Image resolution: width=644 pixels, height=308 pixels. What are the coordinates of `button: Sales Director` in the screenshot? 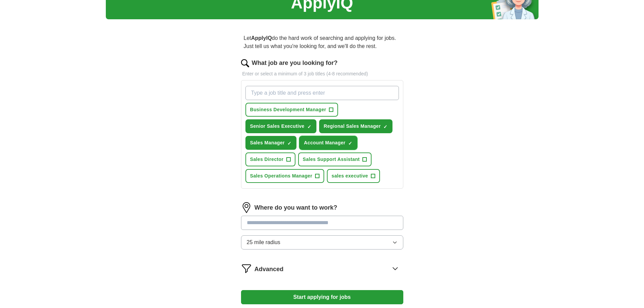 It's located at (271, 159).